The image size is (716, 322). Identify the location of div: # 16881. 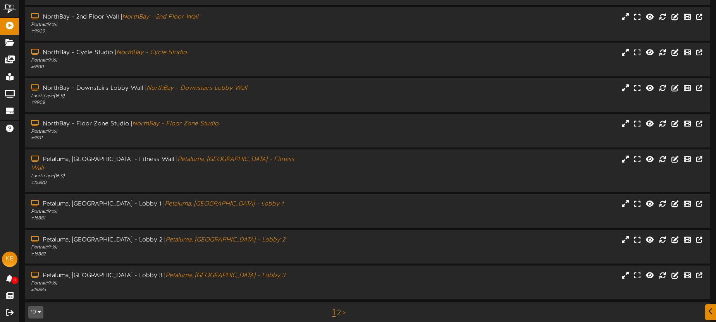
(168, 218).